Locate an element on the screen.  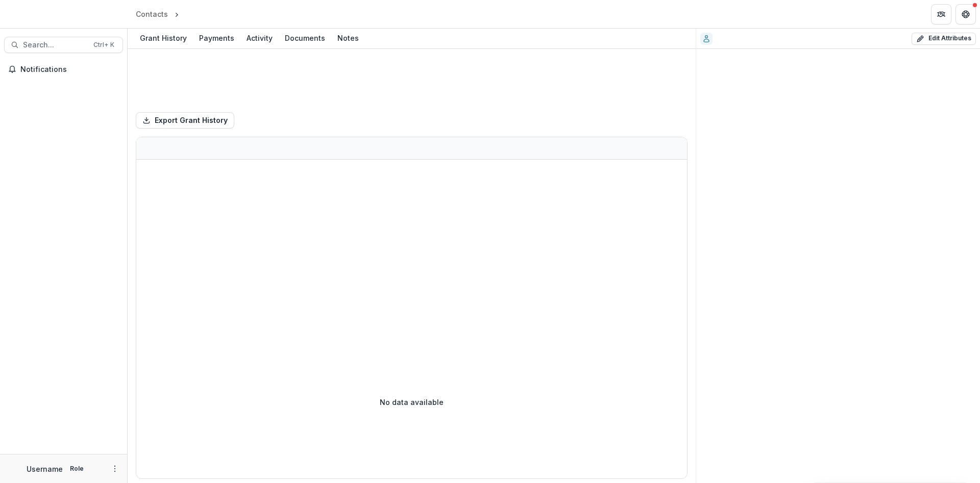
p: Role is located at coordinates (77, 469).